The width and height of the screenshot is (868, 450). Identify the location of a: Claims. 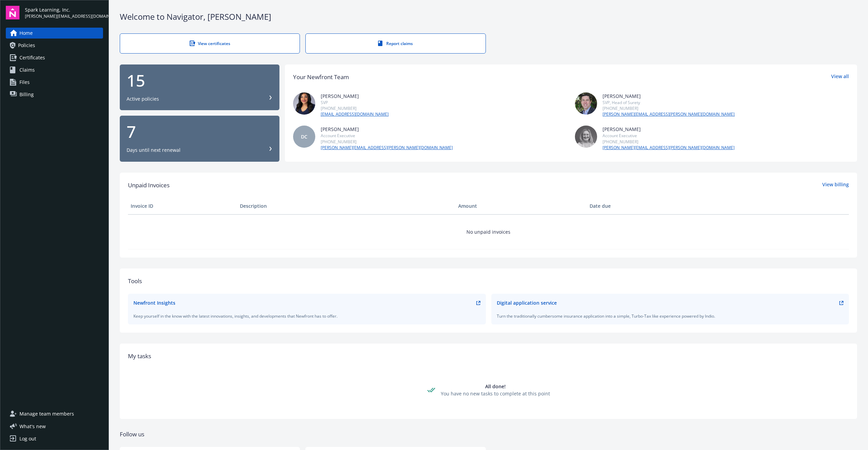
(54, 70).